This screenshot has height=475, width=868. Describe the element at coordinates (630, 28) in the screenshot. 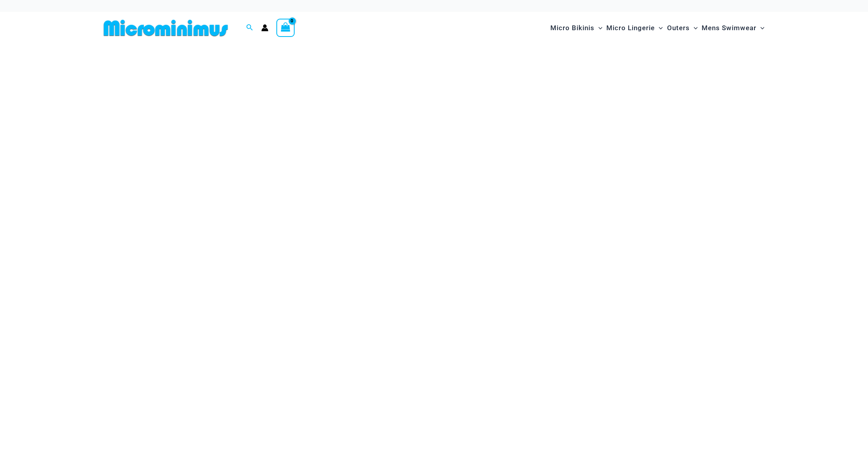

I see `span: Micro Lingerie` at that location.